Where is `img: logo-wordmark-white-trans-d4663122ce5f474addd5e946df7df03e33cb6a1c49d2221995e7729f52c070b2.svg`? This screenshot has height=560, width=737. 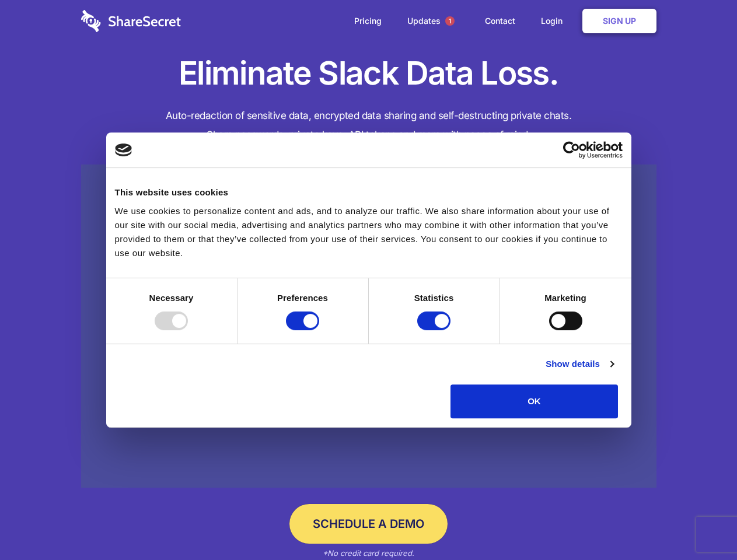
img: logo-wordmark-white-trans-d4663122ce5f474addd5e946df7df03e33cb6a1c49d2221995e7729f52c070b2.svg is located at coordinates (131, 21).